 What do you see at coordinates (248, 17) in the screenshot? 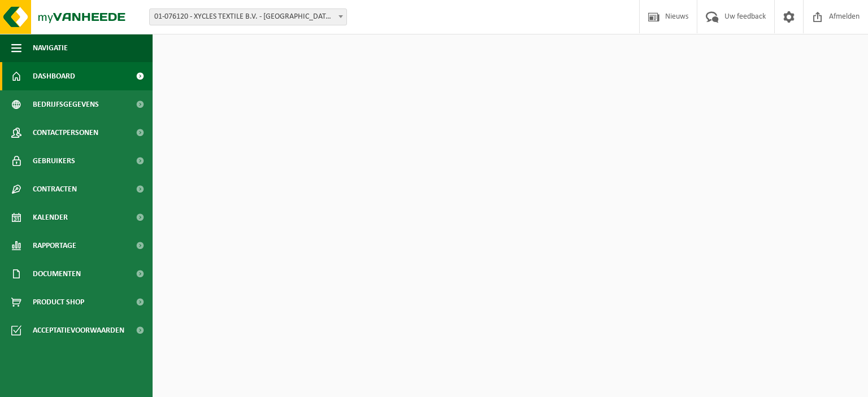
I see `span: 01-076120 - XYCLES TEXTILE B.V. - HARDINXVELD-GIESSENDAM` at bounding box center [248, 17].